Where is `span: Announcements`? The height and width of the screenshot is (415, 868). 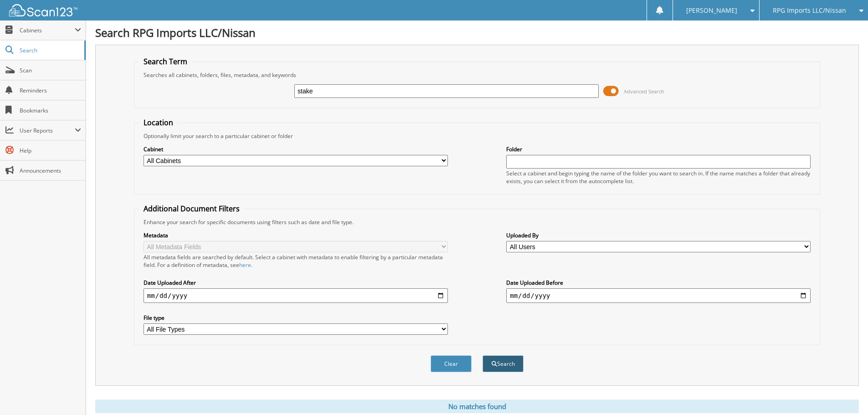
span: Announcements is located at coordinates (50, 170).